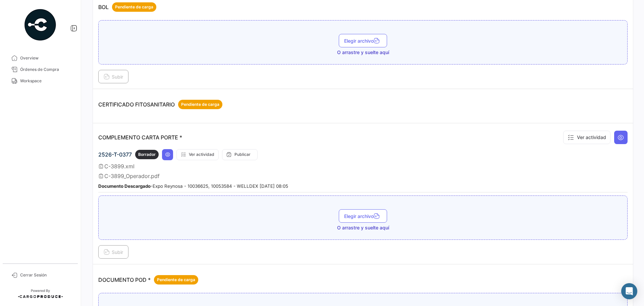 This screenshot has width=644, height=306. What do you see at coordinates (240, 154) in the screenshot?
I see `button: Publicar` at bounding box center [240, 154].